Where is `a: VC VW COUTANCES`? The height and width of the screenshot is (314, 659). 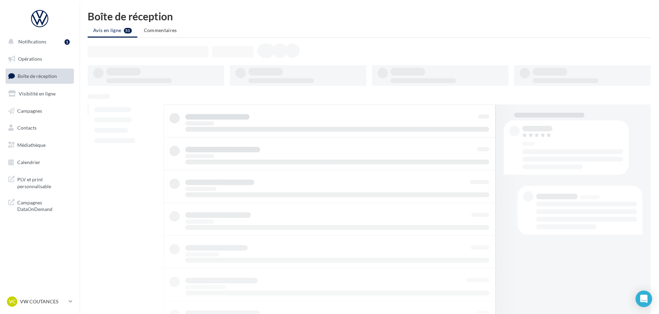
a: VC VW COUTANCES is located at coordinates (40, 302).